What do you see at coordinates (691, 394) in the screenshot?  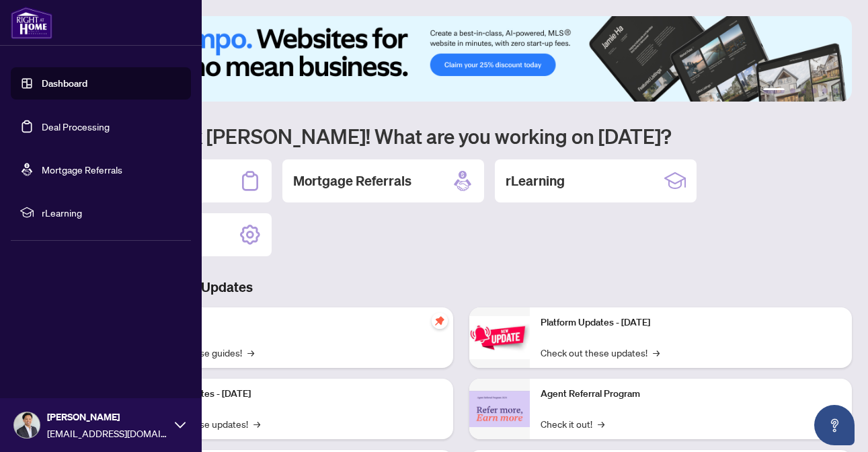 I see `p: Agent Referral Program` at bounding box center [691, 394].